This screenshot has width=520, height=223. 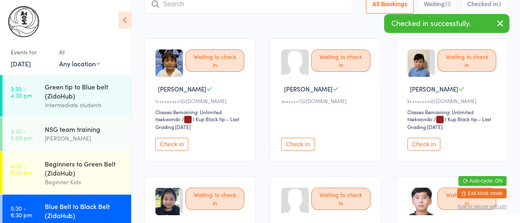 I want to click on div: Beginners to Green Belt (ZidoHub), so click(x=84, y=168).